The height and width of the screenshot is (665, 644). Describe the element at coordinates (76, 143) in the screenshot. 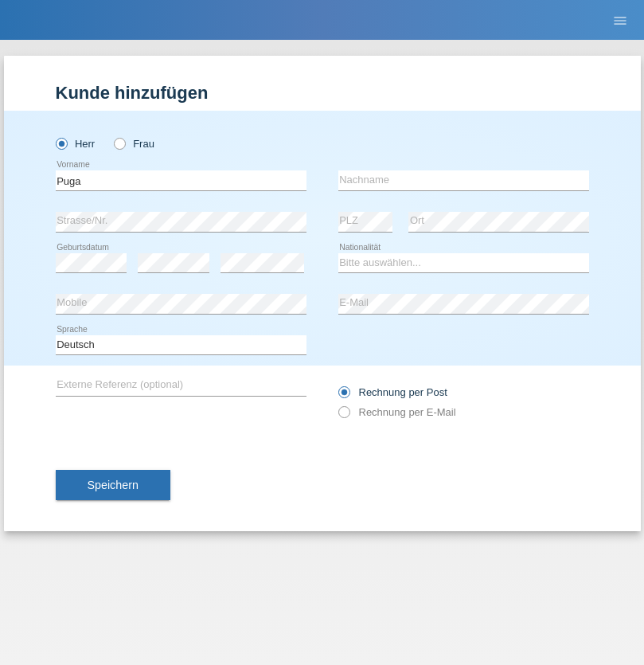

I see `label: Herr` at that location.